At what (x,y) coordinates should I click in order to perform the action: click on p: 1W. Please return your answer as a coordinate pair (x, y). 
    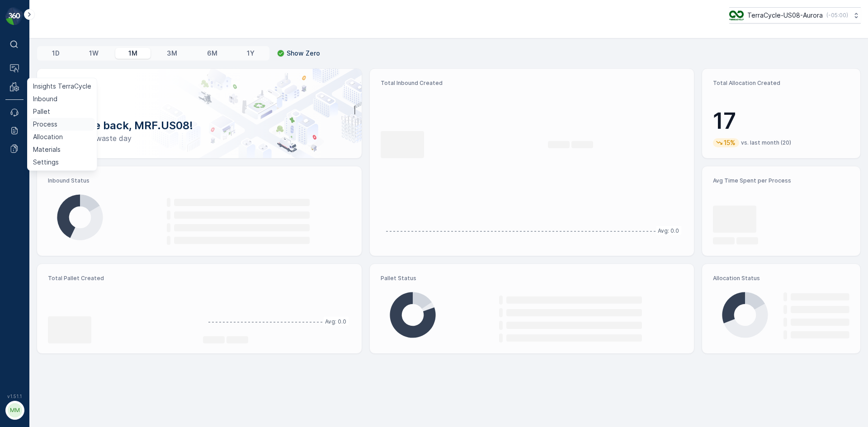
    Looking at the image, I should click on (94, 53).